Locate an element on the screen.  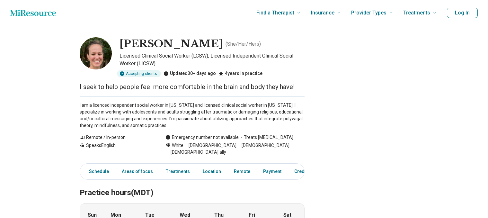
span: Find a Therapist is located at coordinates (275, 13).